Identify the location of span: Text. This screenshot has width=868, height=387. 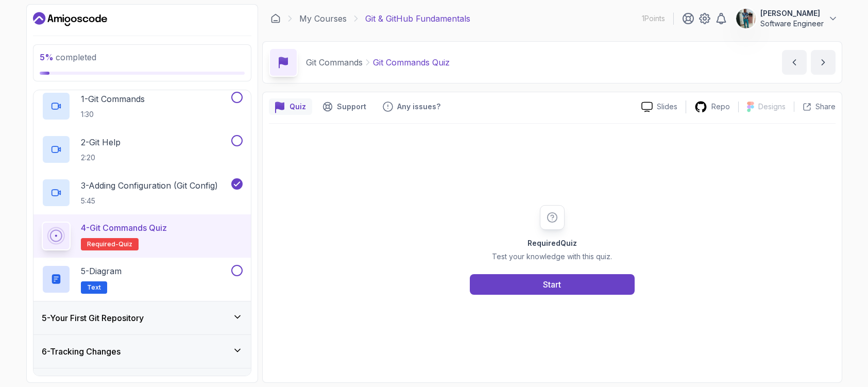
(93, 287).